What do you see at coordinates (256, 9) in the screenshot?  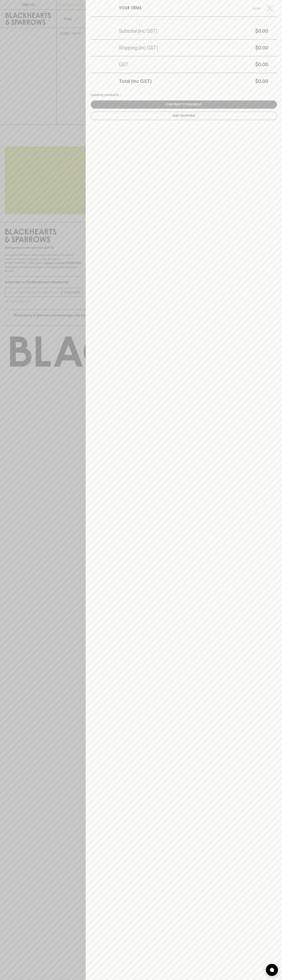 I see `span: Close` at bounding box center [256, 9].